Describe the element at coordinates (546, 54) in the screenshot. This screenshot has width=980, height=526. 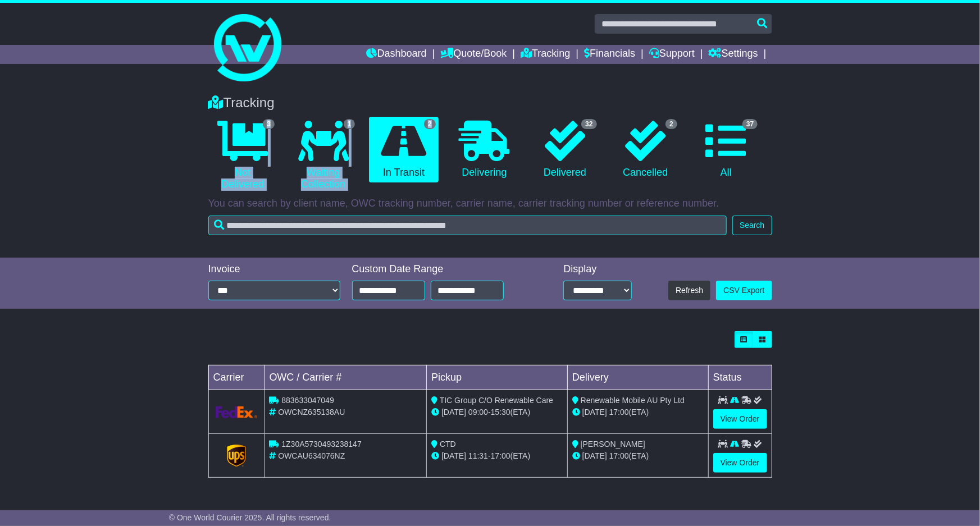
I see `a: Tracking` at that location.